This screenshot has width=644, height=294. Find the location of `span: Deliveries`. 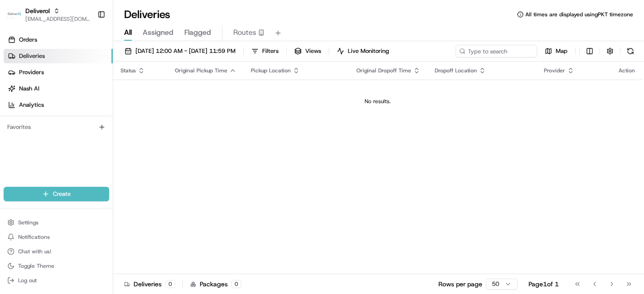

span: Deliveries is located at coordinates (32, 56).